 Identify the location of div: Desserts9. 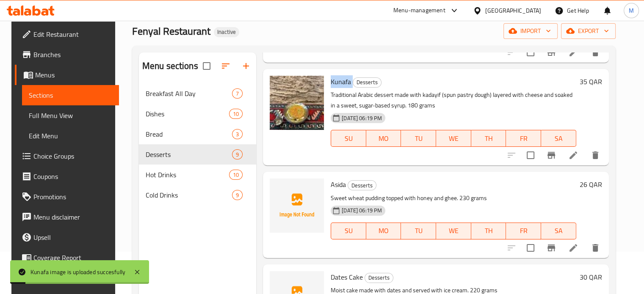
(197, 154).